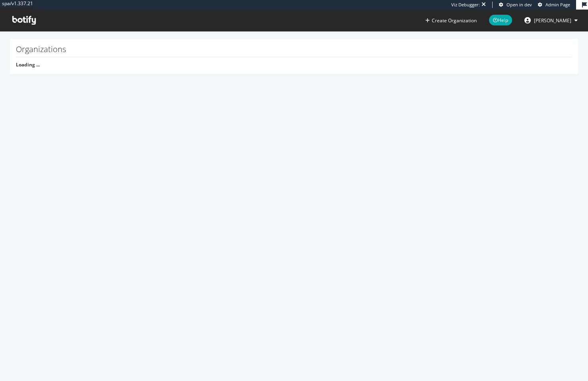  What do you see at coordinates (294, 51) in the screenshot?
I see `h1: Organizations` at bounding box center [294, 51].